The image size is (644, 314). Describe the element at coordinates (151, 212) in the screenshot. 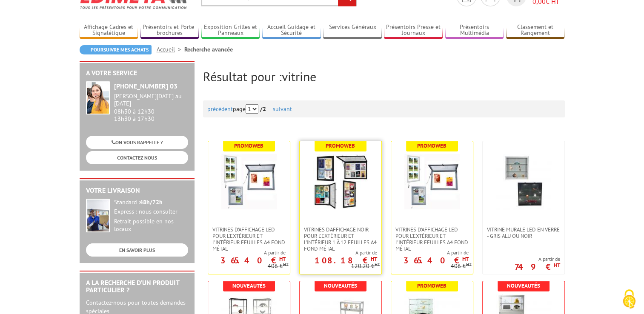

I see `div: Express : nous consulter` at that location.